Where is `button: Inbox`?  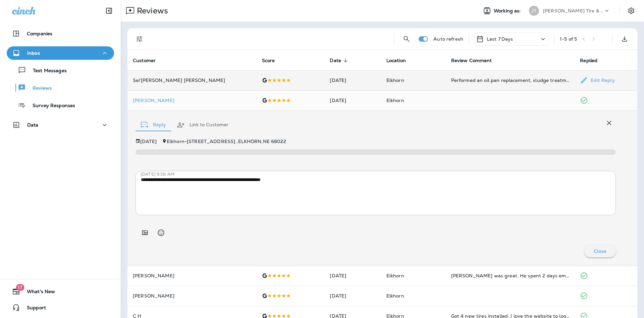
button: Inbox is located at coordinates (60, 53).